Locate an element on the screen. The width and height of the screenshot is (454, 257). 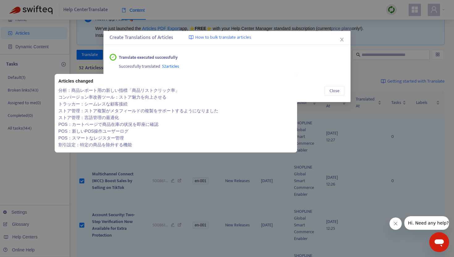
a: How to bulk translate articles is located at coordinates (220, 37).